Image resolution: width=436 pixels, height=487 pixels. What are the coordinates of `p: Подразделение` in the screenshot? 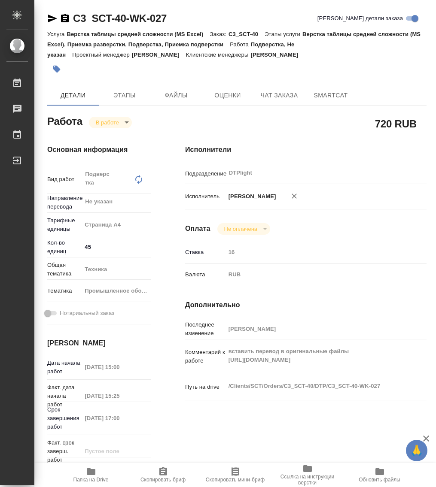 It's located at (205, 174).